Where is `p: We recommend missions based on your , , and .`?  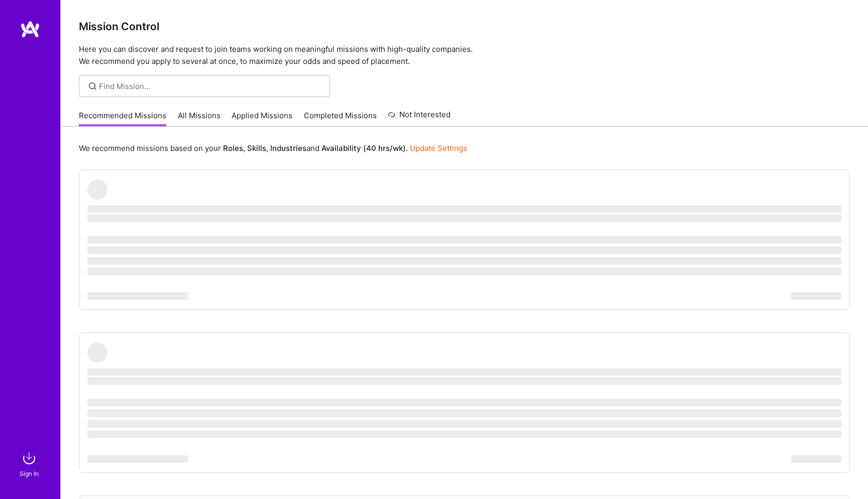
p: We recommend missions based on your , , and . is located at coordinates (273, 148).